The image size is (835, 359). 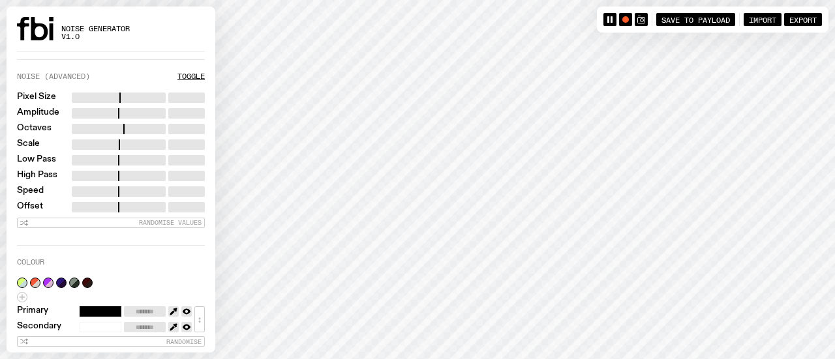 What do you see at coordinates (30, 192) in the screenshot?
I see `label: Speed` at bounding box center [30, 192].